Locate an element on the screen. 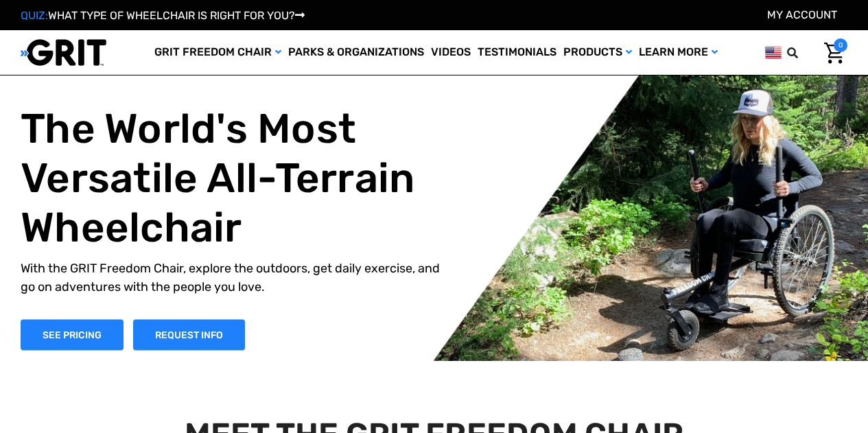  h1: The World's Most Versatile All-Terrain Wheelchair is located at coordinates (232, 178).